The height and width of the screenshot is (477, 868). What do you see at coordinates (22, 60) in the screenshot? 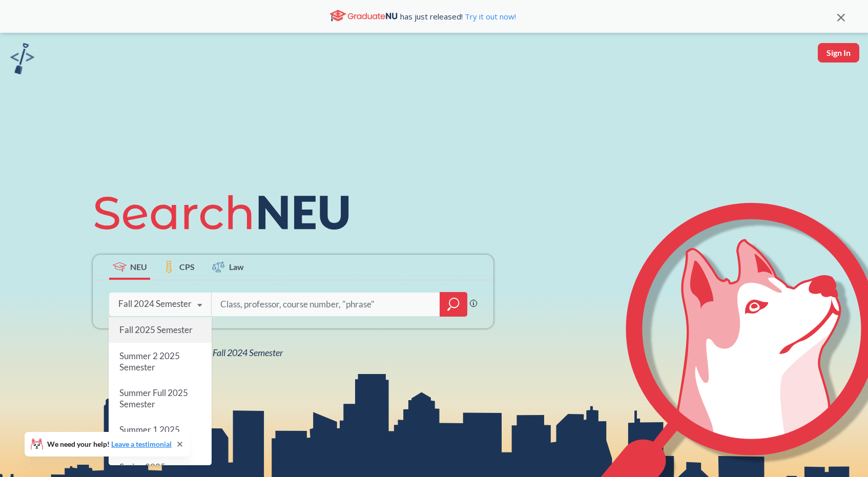
I see `a: sandbox logo` at bounding box center [22, 60].